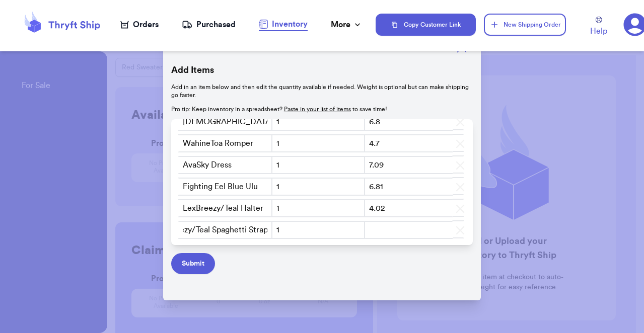 The width and height of the screenshot is (644, 333). I want to click on a: Inventory, so click(283, 25).